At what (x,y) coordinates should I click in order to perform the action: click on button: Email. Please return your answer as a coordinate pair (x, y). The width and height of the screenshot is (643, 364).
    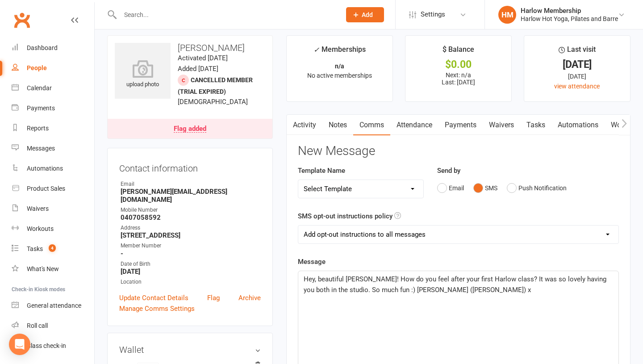
    Looking at the image, I should click on (451, 188).